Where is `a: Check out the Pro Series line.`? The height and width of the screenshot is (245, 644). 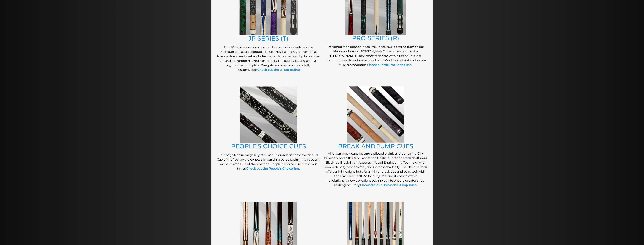 a: Check out the Pro Series line. is located at coordinates (389, 65).